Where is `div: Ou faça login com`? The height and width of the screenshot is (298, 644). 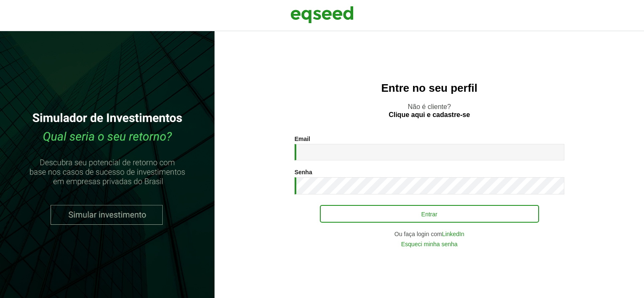 div: Ou faça login com is located at coordinates (429, 234).